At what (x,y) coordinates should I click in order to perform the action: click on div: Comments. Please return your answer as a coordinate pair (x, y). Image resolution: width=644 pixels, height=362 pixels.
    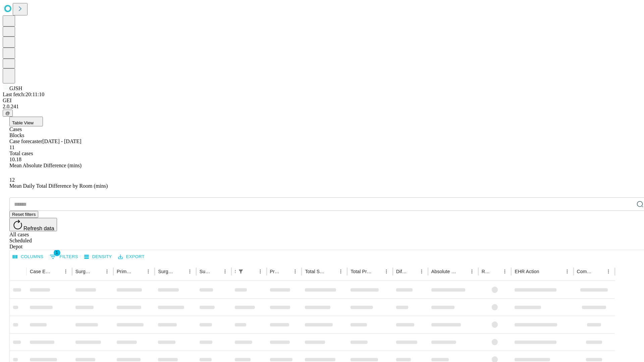
    Looking at the image, I should click on (585, 271).